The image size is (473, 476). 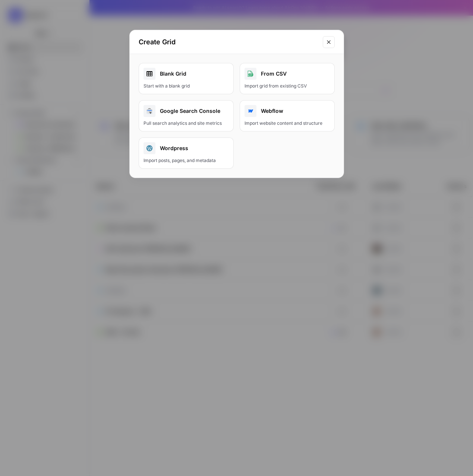 What do you see at coordinates (186, 153) in the screenshot?
I see `button: WordpressImport posts, pages, and metadata` at bounding box center [186, 153].